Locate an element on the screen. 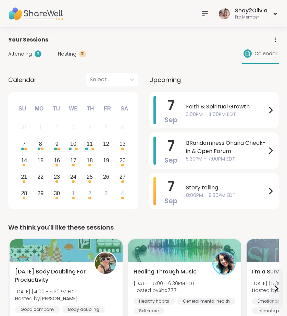  div: Choose Sunday, September 21st, 2025 is located at coordinates (24, 177).